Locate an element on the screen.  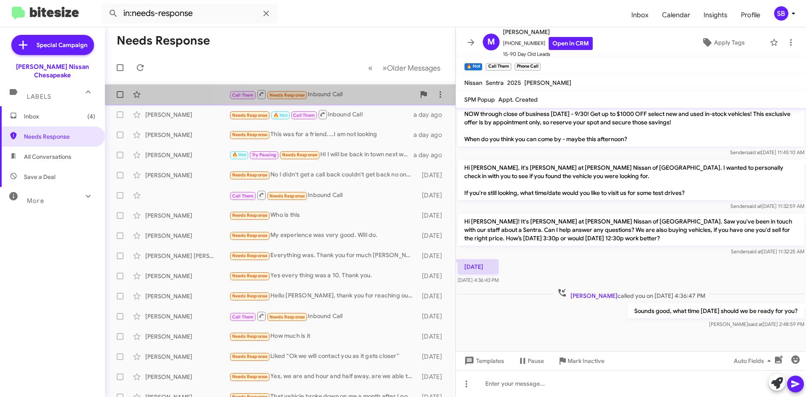
span: 2025 is located at coordinates (514, 83).